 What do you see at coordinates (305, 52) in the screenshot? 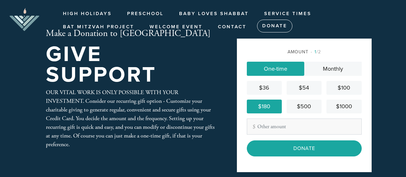
I see `div: Amount` at bounding box center [305, 52].